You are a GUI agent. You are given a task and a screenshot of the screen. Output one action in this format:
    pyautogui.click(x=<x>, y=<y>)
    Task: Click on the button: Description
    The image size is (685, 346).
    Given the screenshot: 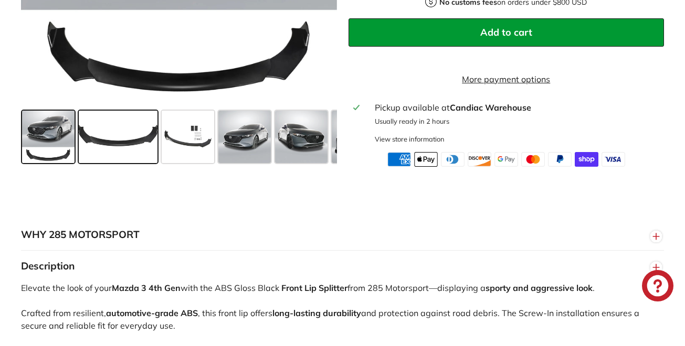 What is the action you would take?
    pyautogui.click(x=342, y=266)
    